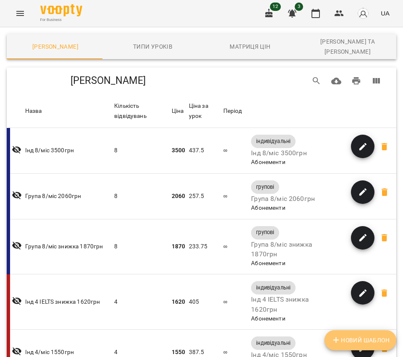 This screenshot has height=357, width=403. I want to click on td: Інд 8/міс 3500грн, so click(68, 151).